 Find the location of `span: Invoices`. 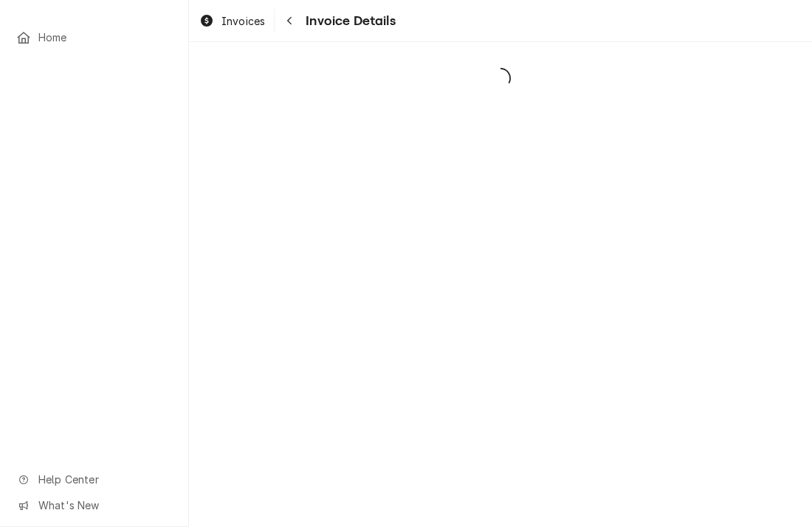

span: Invoices is located at coordinates (243, 21).